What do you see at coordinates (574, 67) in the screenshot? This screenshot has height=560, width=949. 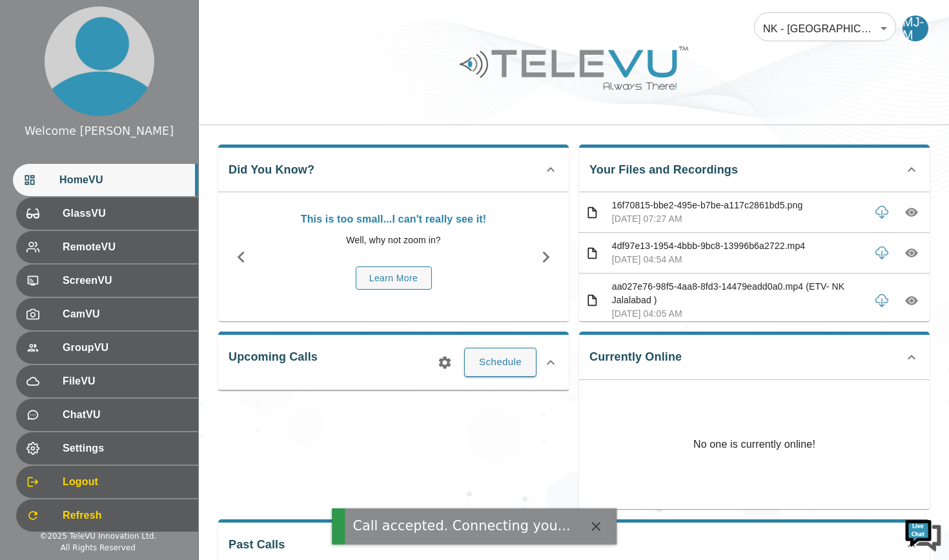 I see `img: Logo` at bounding box center [574, 67].